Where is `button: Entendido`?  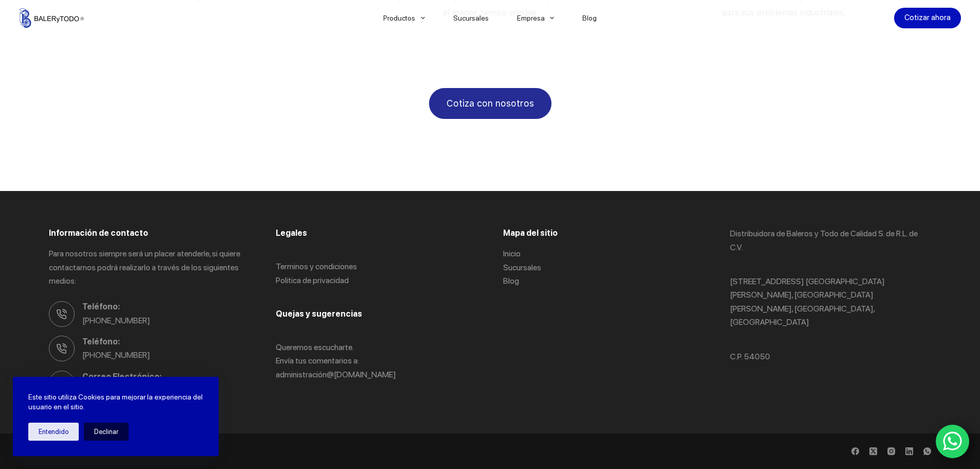
button: Entendido is located at coordinates (53, 432).